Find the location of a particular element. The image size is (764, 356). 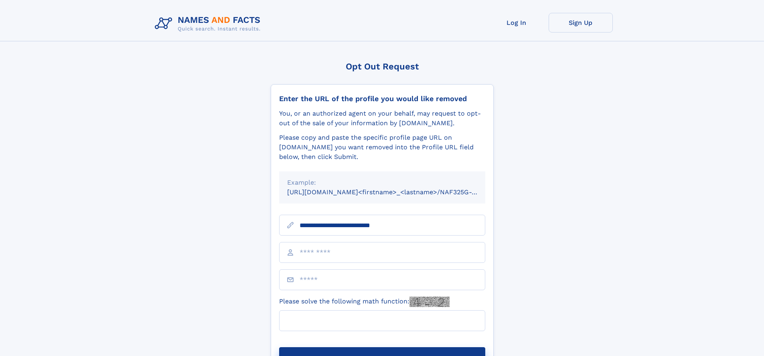

div: Enter the URL of the profile you would like removed is located at coordinates (382, 99).